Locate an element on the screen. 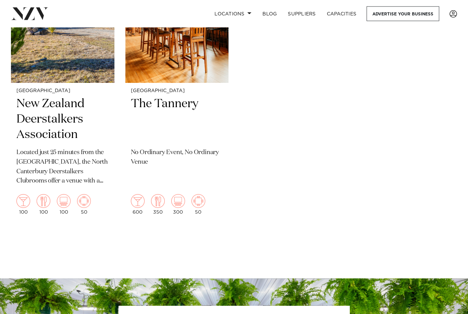  h2: The Tannery is located at coordinates (177, 119).